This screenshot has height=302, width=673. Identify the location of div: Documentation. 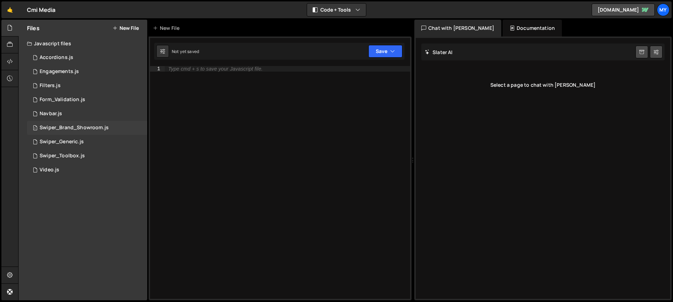
(532, 28).